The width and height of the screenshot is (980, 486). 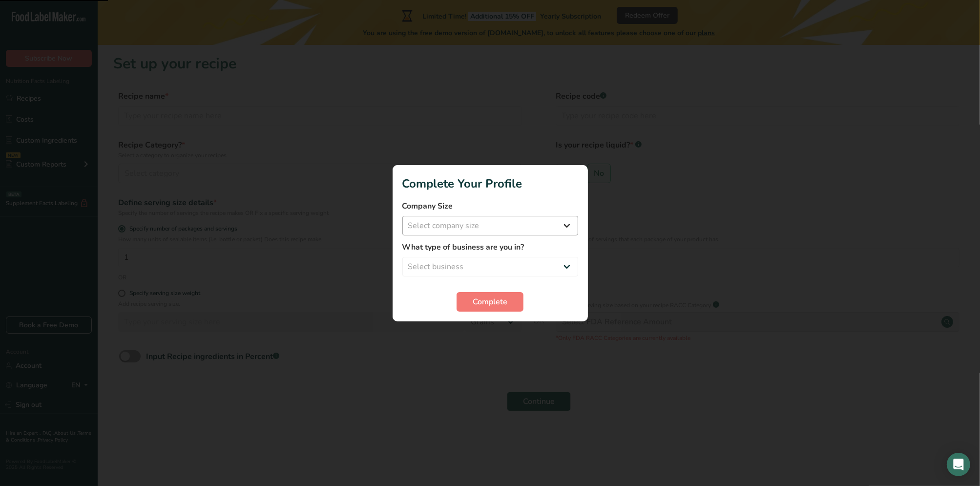 I want to click on button: Complete, so click(x=490, y=302).